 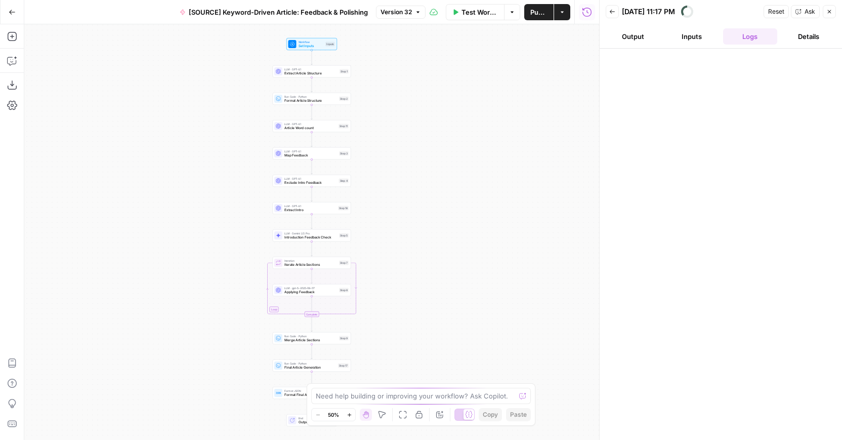 What do you see at coordinates (312, 166) in the screenshot?
I see `g: Edge from step_3 to step_4` at bounding box center [312, 166].